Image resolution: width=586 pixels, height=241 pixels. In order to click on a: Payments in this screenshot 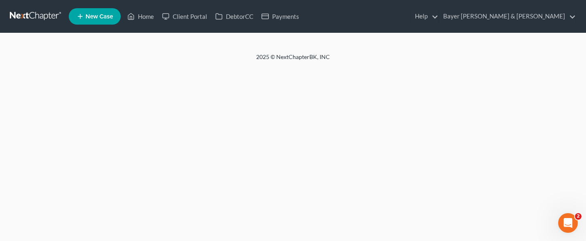, I will do `click(280, 16)`.